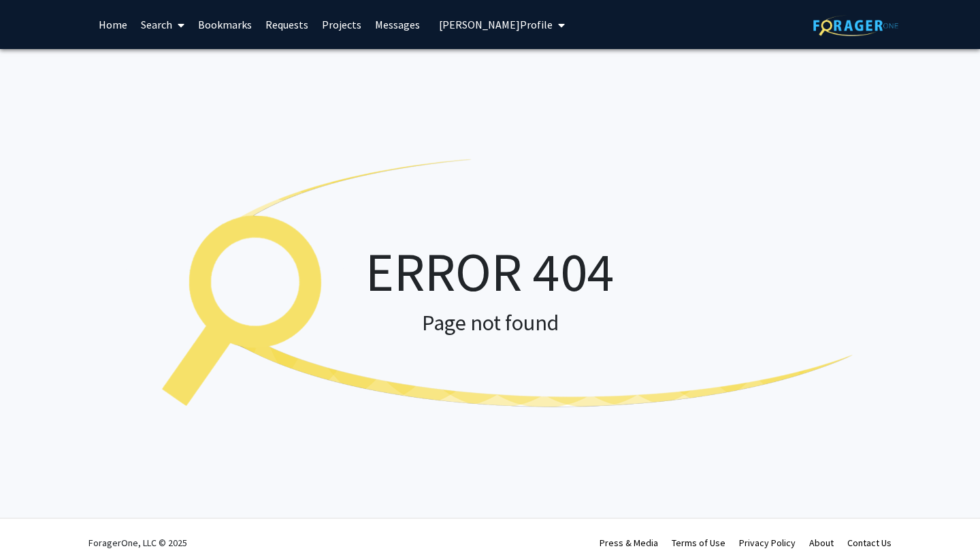 The height and width of the screenshot is (553, 980). I want to click on a: Projects, so click(341, 25).